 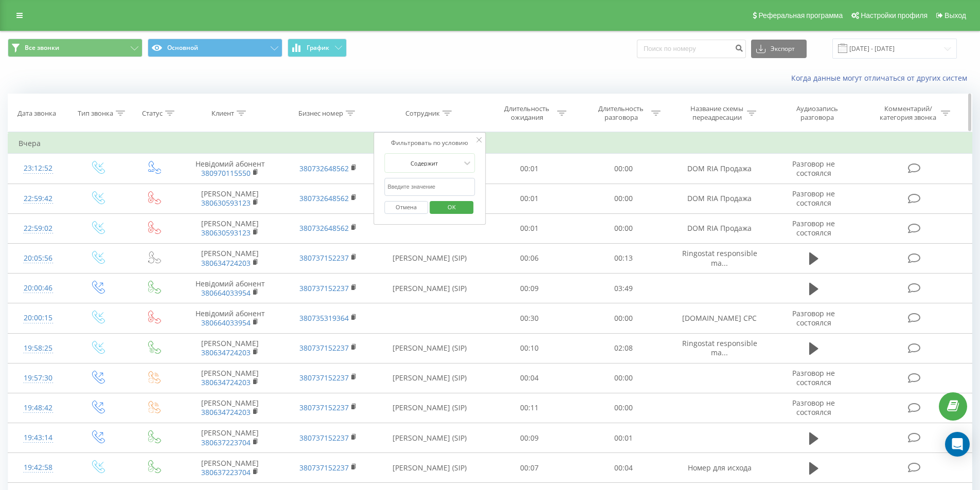 What do you see at coordinates (318, 48) in the screenshot?
I see `span: График` at bounding box center [318, 48].